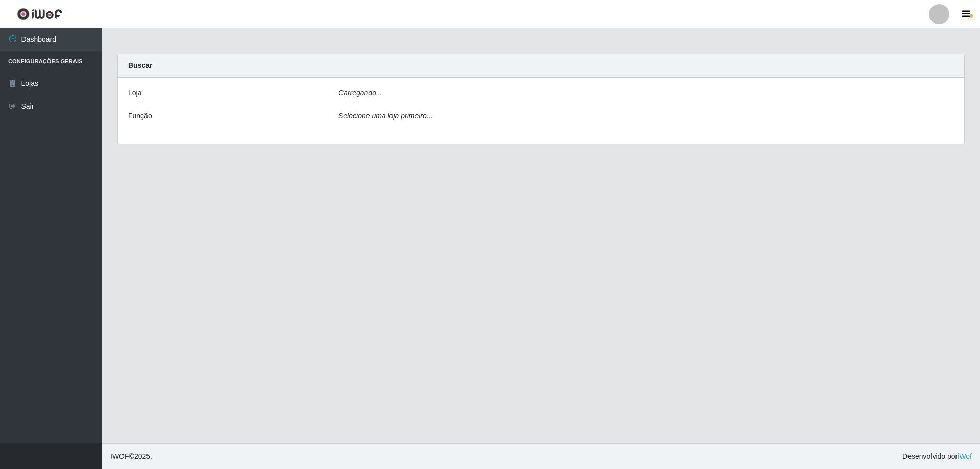 The height and width of the screenshot is (469, 980). I want to click on span: Desenvolvido por, so click(937, 457).